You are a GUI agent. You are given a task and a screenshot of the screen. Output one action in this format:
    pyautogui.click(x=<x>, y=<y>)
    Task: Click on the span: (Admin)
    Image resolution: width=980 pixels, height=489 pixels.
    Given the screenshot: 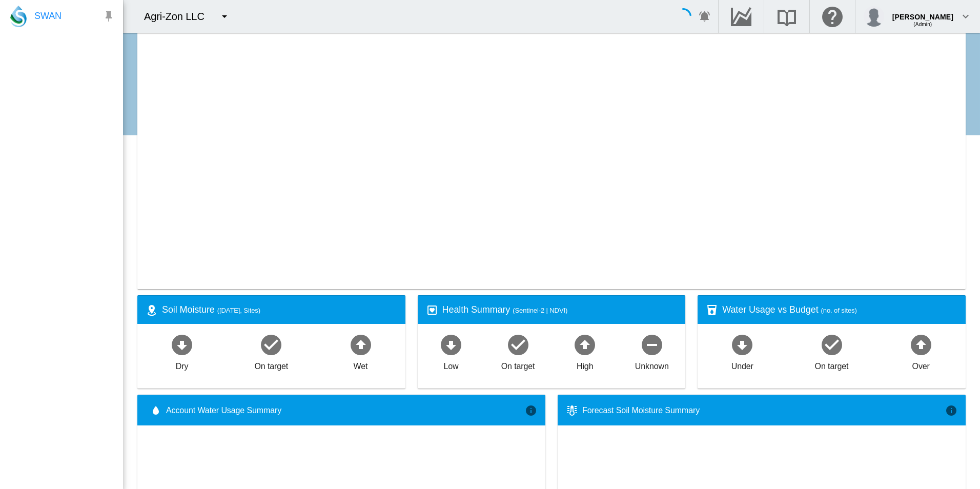 What is the action you would take?
    pyautogui.click(x=923, y=24)
    